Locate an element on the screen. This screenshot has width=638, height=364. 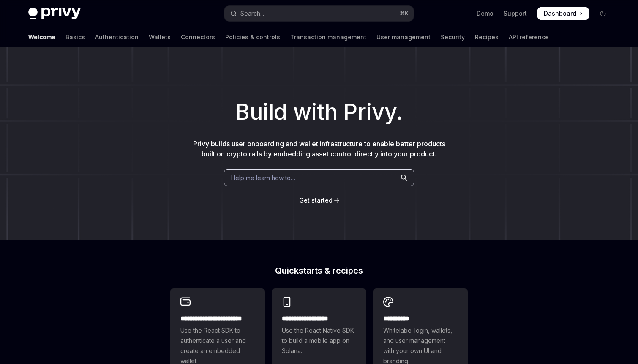
a: Welcome is located at coordinates (42, 37).